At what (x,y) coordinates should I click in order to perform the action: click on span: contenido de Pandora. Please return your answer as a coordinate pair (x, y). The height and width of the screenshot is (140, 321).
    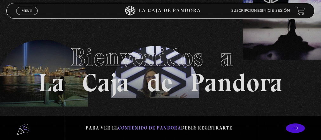
    Looking at the image, I should click on (149, 127).